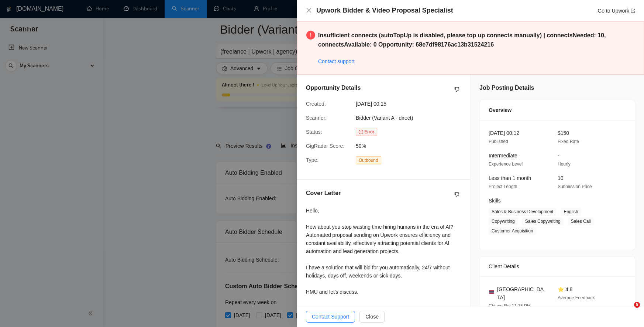 The width and height of the screenshot is (644, 327). What do you see at coordinates (568, 141) in the screenshot?
I see `span: Fixed Rate` at bounding box center [568, 141].